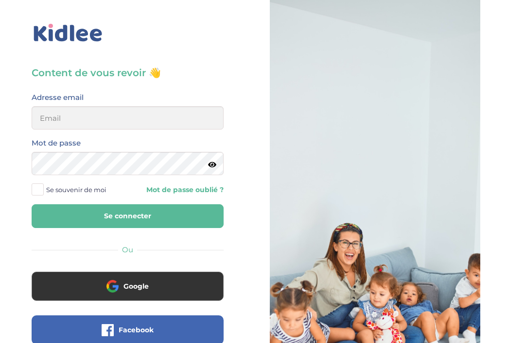 The image size is (525, 343). Describe the element at coordinates (112, 286) in the screenshot. I see `img: google.png` at that location.